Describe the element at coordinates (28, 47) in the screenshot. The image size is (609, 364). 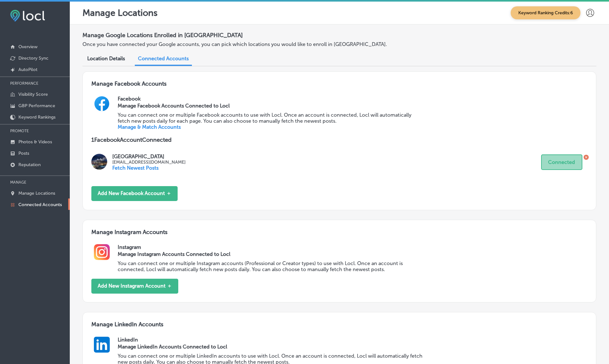
I see `p: Overview` at that location.